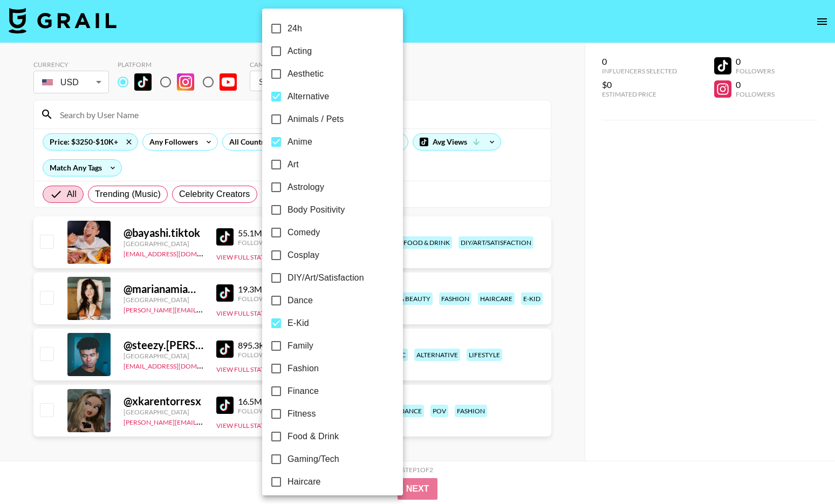 This screenshot has width=835, height=504. Describe the element at coordinates (302, 414) in the screenshot. I see `span: Fitness` at that location.